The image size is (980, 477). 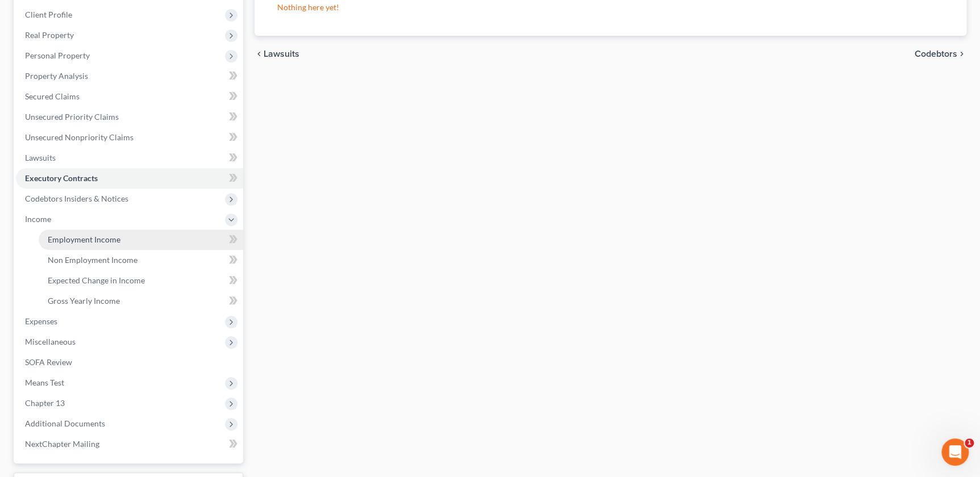 I want to click on span: Real Property, so click(x=49, y=34).